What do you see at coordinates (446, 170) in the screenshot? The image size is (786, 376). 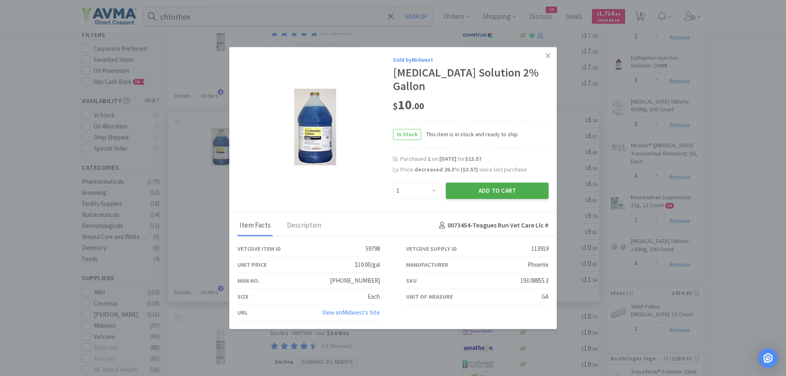 I see `span: decreased 26.3 % ( )` at bounding box center [446, 170].